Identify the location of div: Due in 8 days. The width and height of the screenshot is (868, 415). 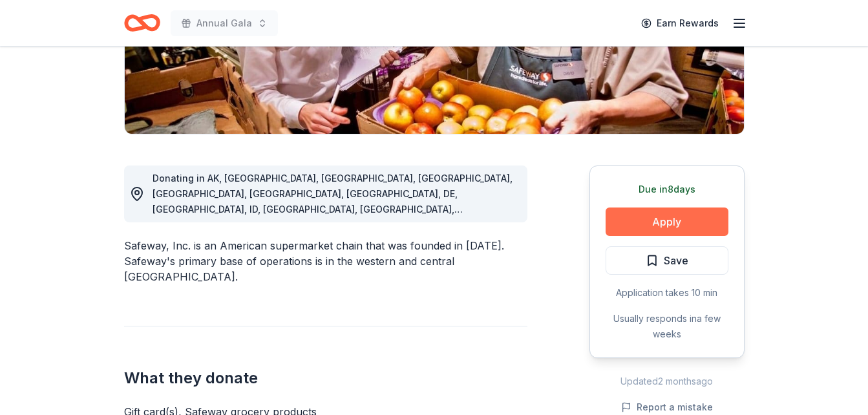
(667, 189).